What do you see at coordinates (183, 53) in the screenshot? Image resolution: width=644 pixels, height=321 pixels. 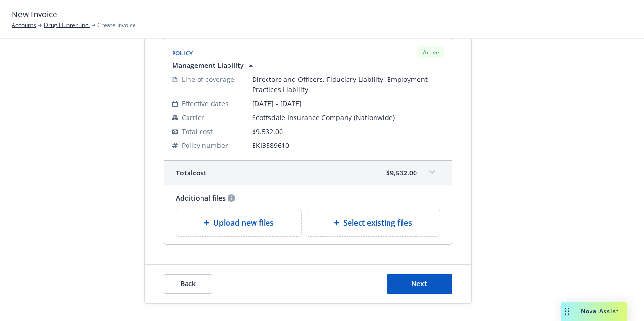 I see `span: Policy` at bounding box center [183, 53].